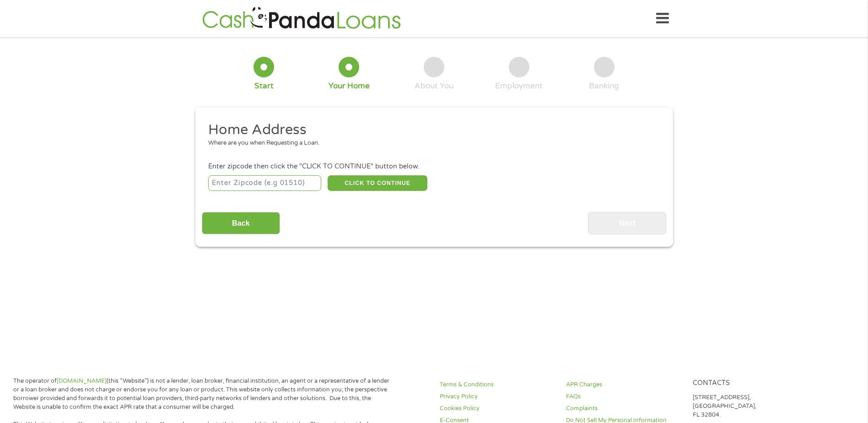 The image size is (868, 423). I want to click on a: Privacy Policy, so click(497, 397).